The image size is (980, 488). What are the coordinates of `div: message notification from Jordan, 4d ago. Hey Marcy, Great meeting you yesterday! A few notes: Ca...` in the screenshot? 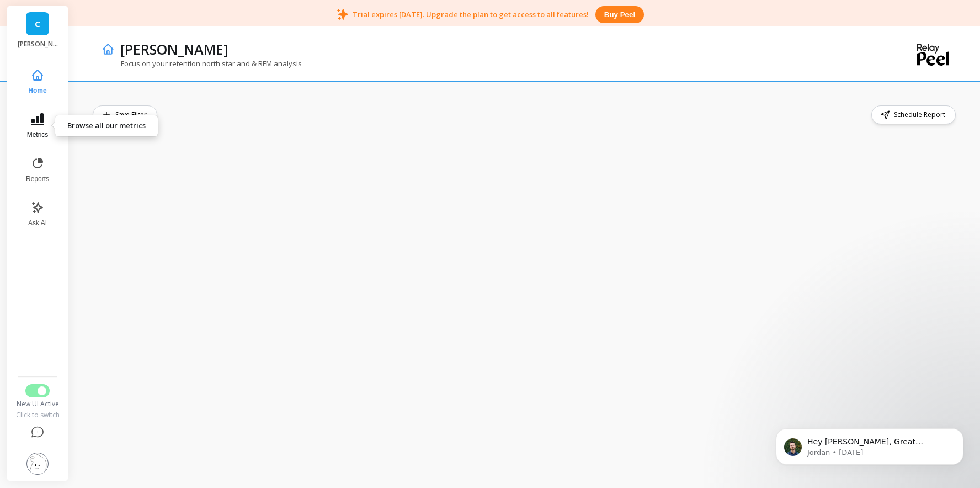 It's located at (110, 41).